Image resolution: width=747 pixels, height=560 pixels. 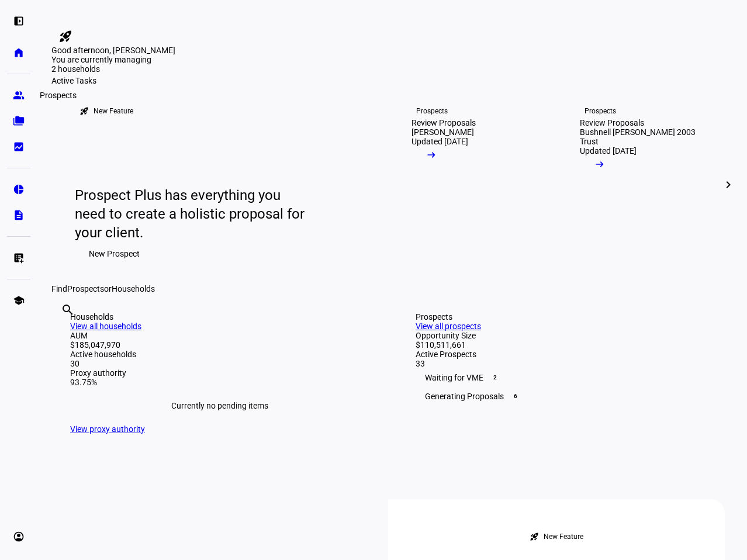 What do you see at coordinates (565, 364) in the screenshot?
I see `div: 33` at bounding box center [565, 364].